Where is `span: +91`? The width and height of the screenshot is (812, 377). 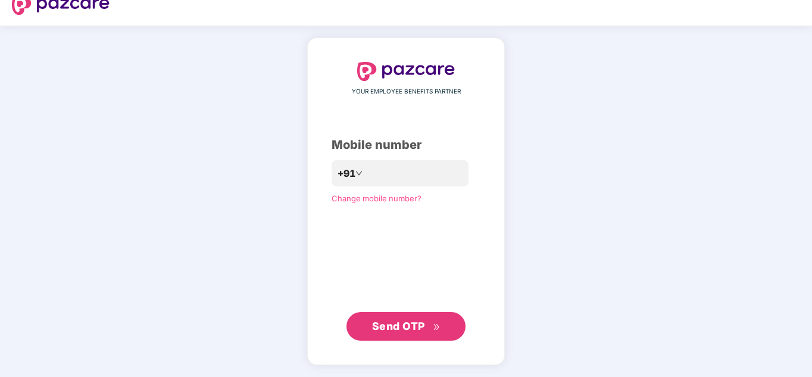
span: +91 is located at coordinates (347, 173).